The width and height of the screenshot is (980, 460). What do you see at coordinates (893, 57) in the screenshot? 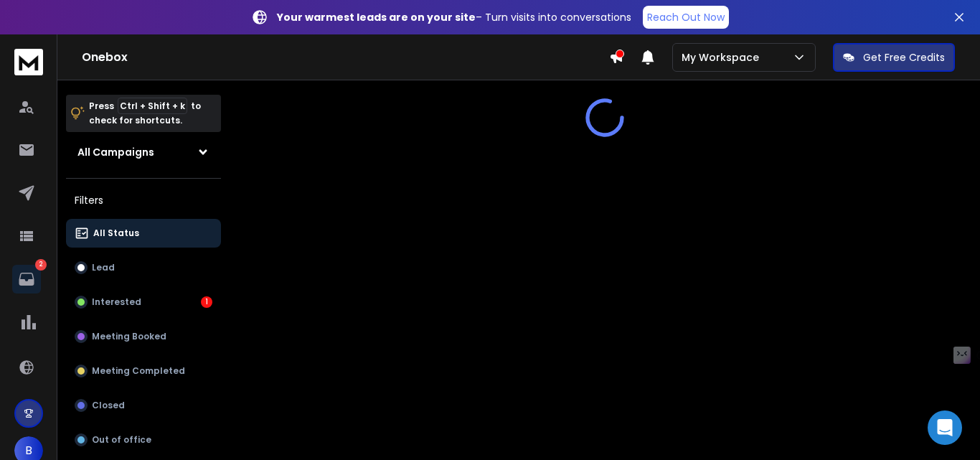
I see `button: Get Free Credits` at bounding box center [893, 57].